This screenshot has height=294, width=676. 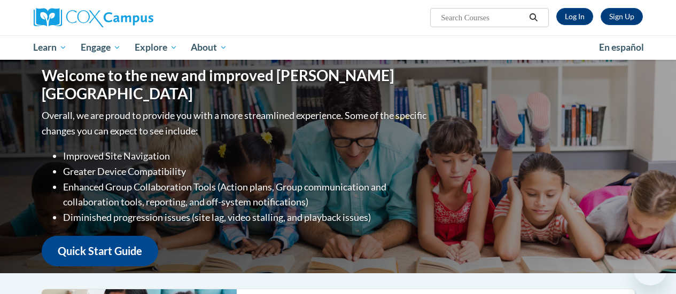 I want to click on span: Explore, so click(x=156, y=48).